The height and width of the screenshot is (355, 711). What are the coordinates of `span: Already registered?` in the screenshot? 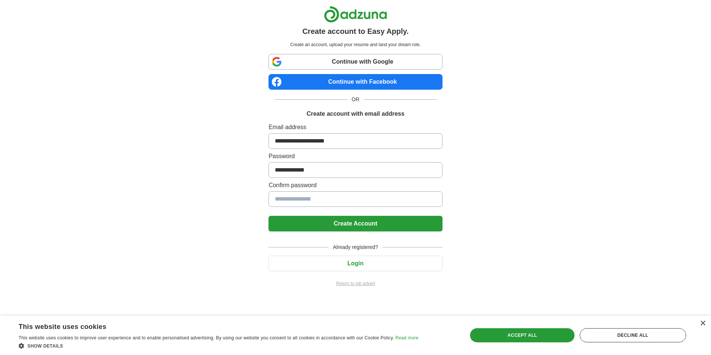 It's located at (355, 247).